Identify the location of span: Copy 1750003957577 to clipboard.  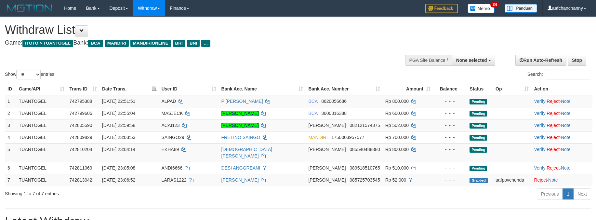
(348, 137).